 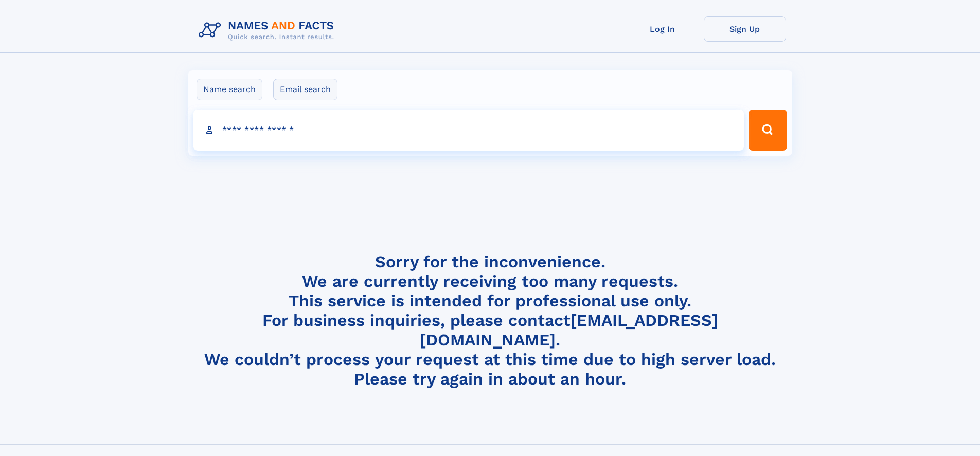 What do you see at coordinates (663, 29) in the screenshot?
I see `a: Log In` at bounding box center [663, 29].